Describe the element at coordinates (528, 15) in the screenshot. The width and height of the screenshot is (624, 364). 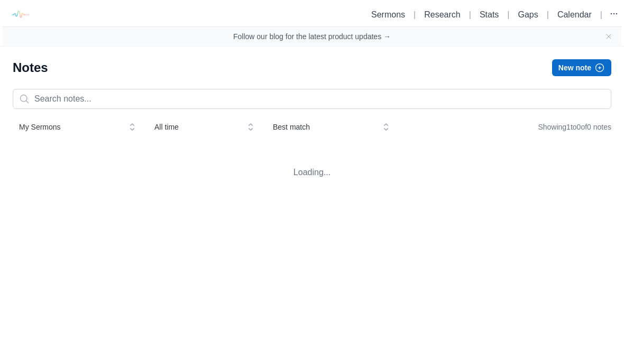
I see `a: Gaps` at that location.